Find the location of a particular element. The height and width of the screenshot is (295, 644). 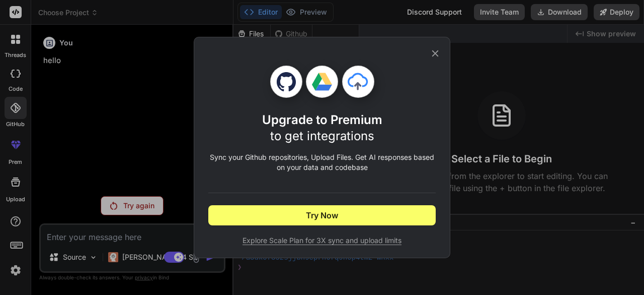

span: to get integrations is located at coordinates (322, 136).